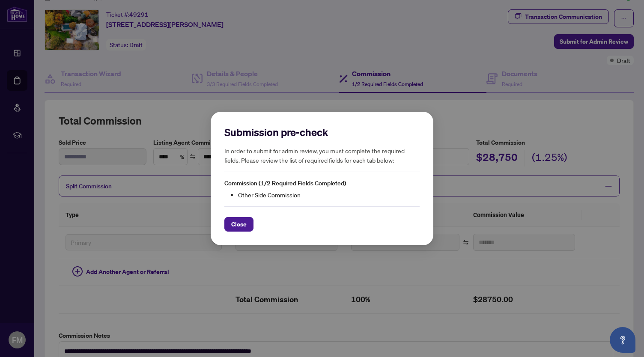  Describe the element at coordinates (329, 195) in the screenshot. I see `li: Other Side Commission` at that location.